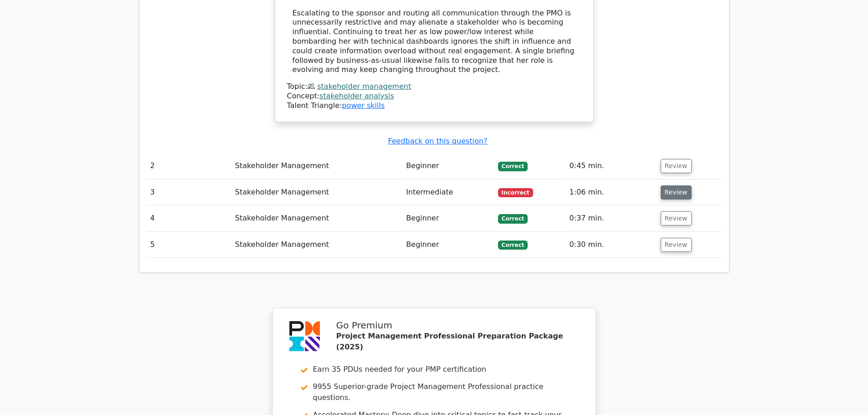 The width and height of the screenshot is (868, 415). Describe the element at coordinates (437, 141) in the screenshot. I see `a: Feedback on this question?` at that location.